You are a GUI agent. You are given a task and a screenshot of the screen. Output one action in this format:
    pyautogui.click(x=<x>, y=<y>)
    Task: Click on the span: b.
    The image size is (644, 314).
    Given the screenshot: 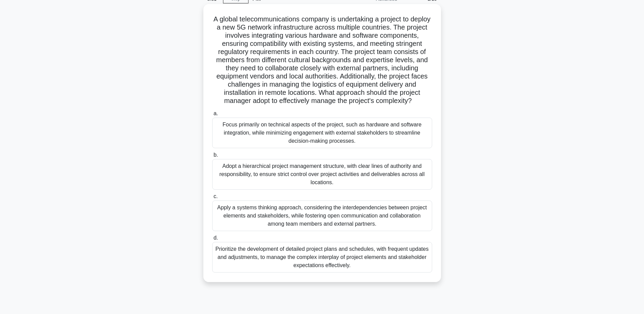 What is the action you would take?
    pyautogui.click(x=215, y=155)
    